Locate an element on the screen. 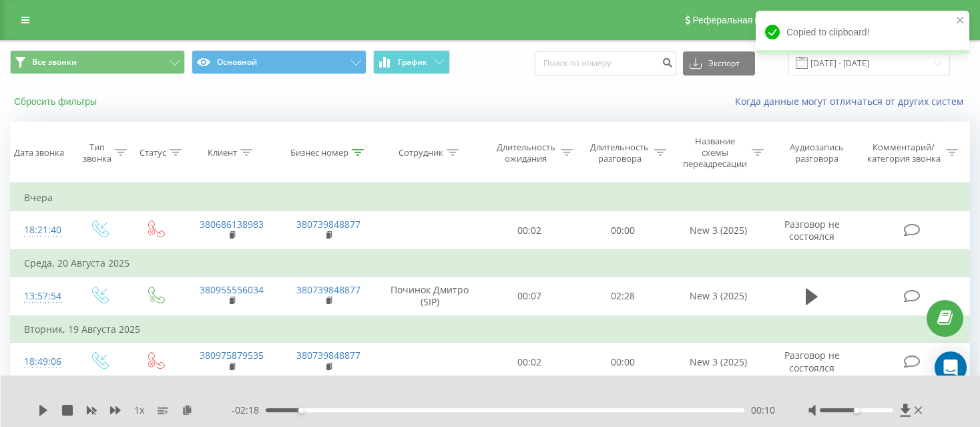  a: Когда данные могут отличаться от других систем is located at coordinates (853, 101).